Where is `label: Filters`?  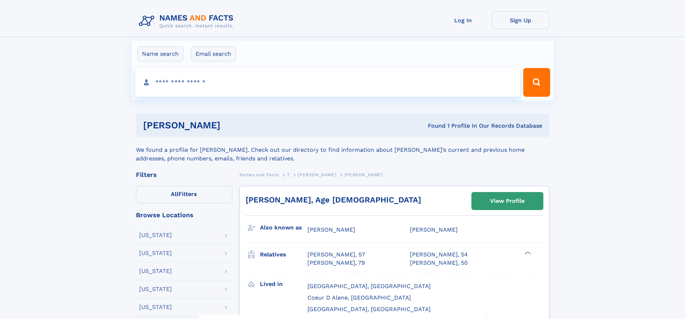
label: Filters is located at coordinates (184, 195).